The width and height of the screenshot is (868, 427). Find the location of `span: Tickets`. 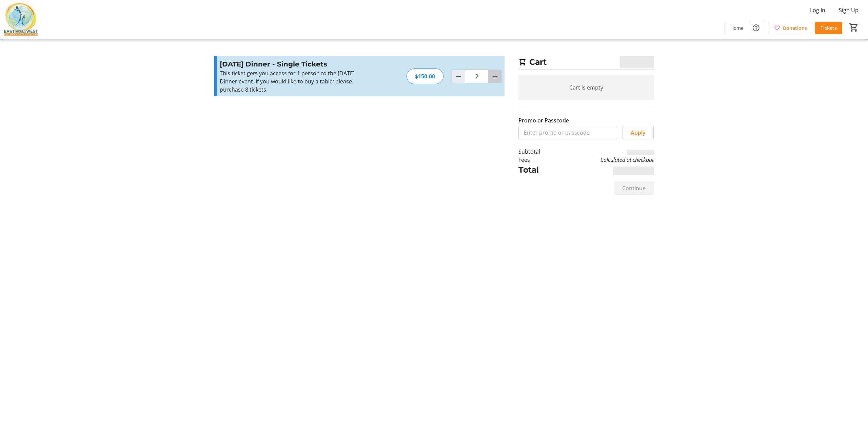

span: Tickets is located at coordinates (829, 28).